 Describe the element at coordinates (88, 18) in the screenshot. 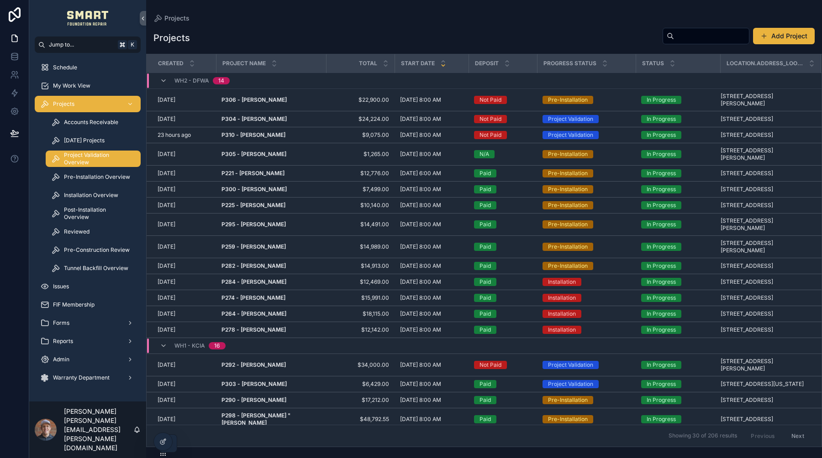

I see `img: App logo` at that location.